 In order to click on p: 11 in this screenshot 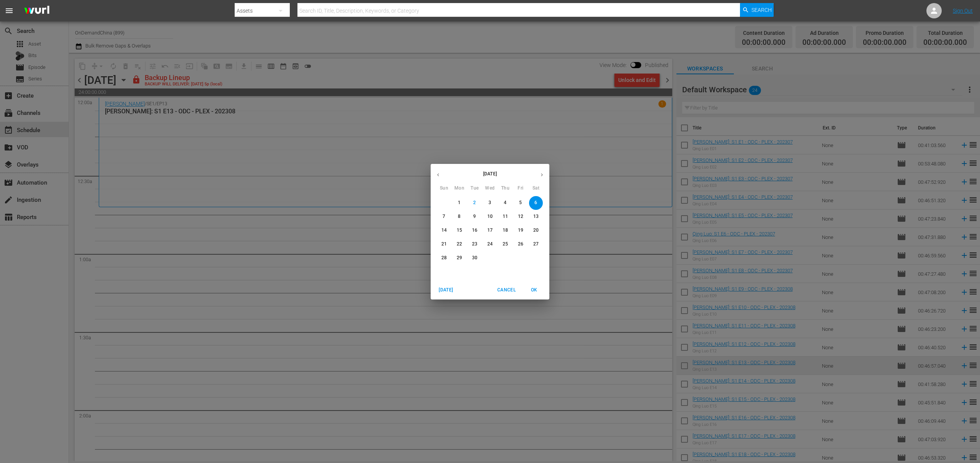, I will do `click(505, 216)`.